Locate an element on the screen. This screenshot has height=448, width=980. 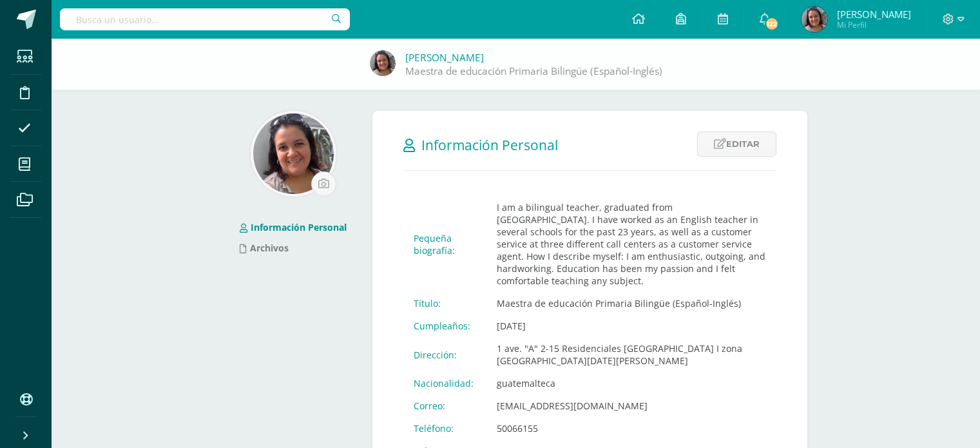
td: Nacionalidad: is located at coordinates (445, 383).